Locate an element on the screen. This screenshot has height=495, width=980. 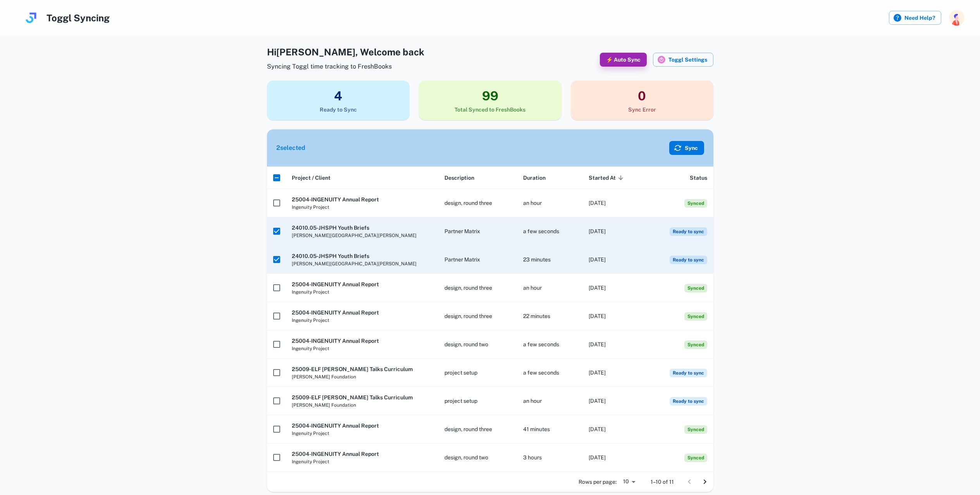
td: 22 minutes is located at coordinates (549, 316).